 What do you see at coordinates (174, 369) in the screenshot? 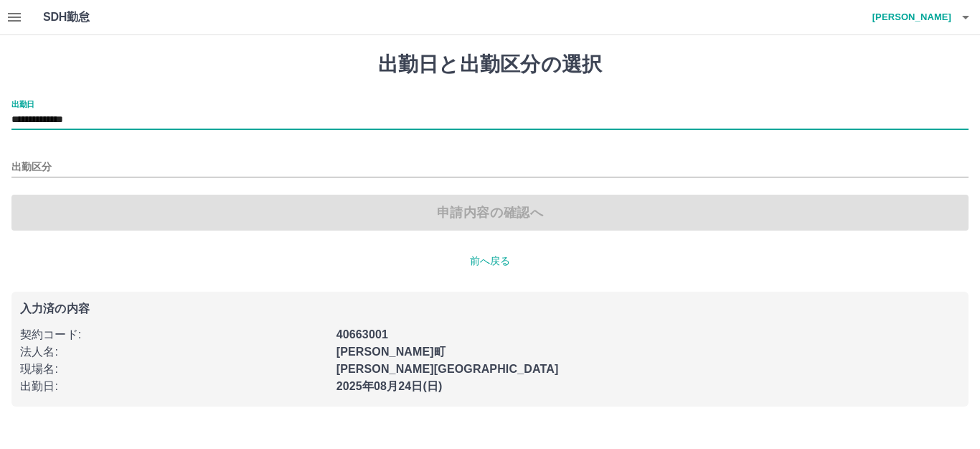
I see `p: 現場名 :` at bounding box center [174, 369].